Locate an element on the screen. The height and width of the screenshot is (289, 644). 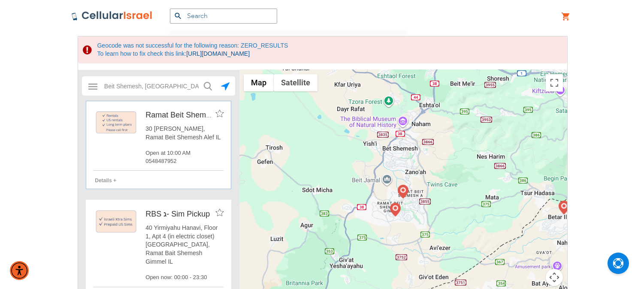
span: Ramat Beit Shemesh Alef is located at coordinates (189, 115).